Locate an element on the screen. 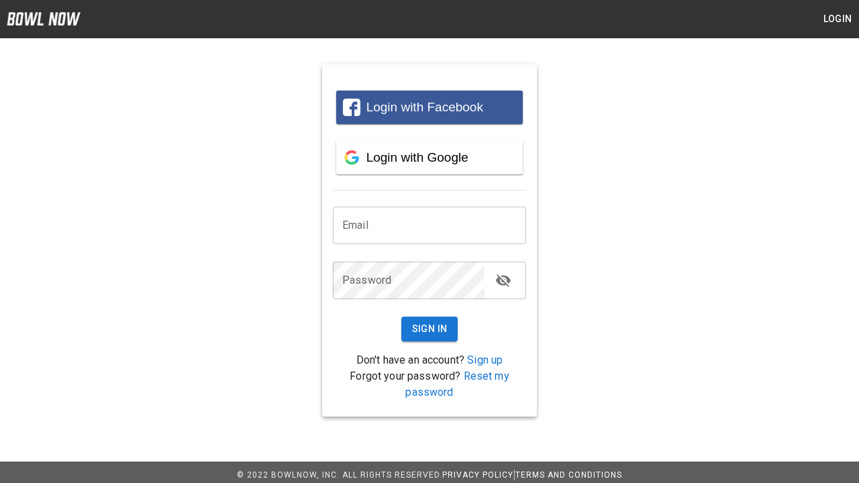  button: Login with Google is located at coordinates (430, 158).